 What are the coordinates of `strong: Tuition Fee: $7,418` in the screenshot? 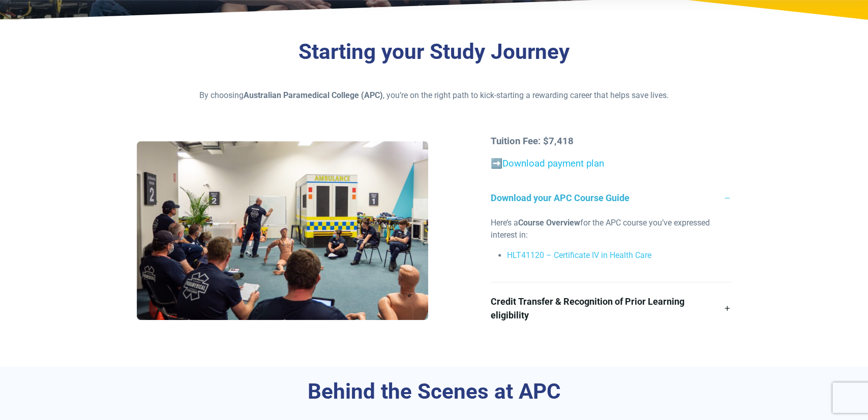 It's located at (532, 142).